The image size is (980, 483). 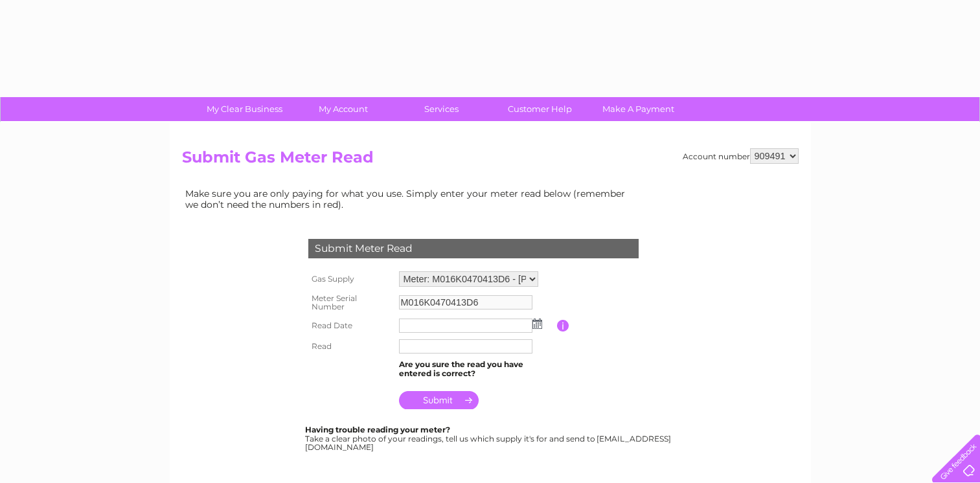 What do you see at coordinates (409, 199) in the screenshot?
I see `td: Make sure you are only paying for what you use. Simply enter your meter read below (remember we d...` at bounding box center [409, 199].